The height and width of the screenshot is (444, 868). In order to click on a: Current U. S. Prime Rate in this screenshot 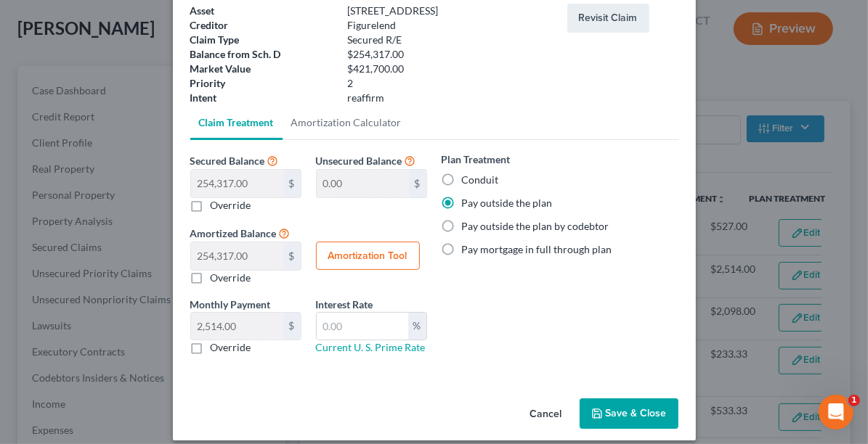, I will do `click(370, 347)`.